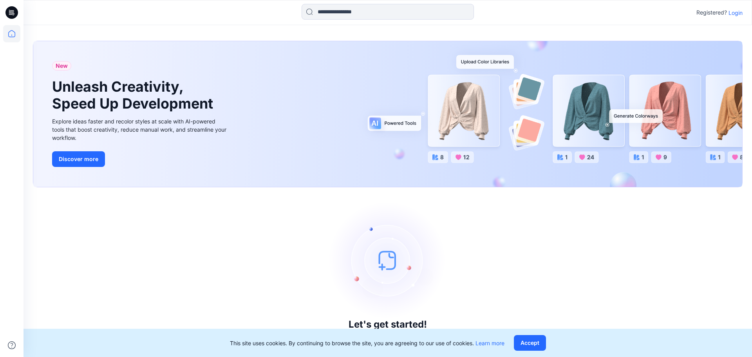  Describe the element at coordinates (140, 159) in the screenshot. I see `a: Discover more` at that location.